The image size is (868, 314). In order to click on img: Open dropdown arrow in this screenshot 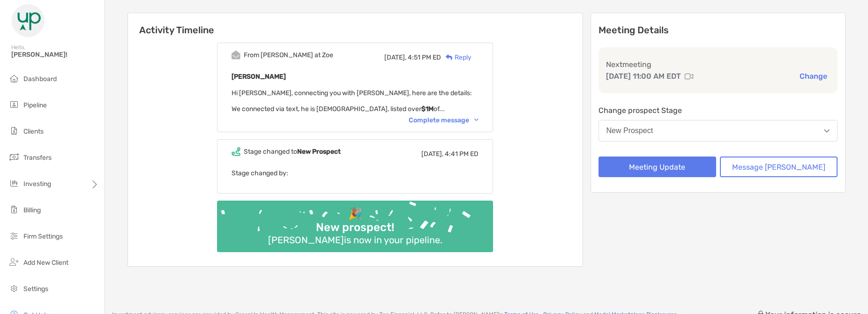, I will do `click(827, 131)`.